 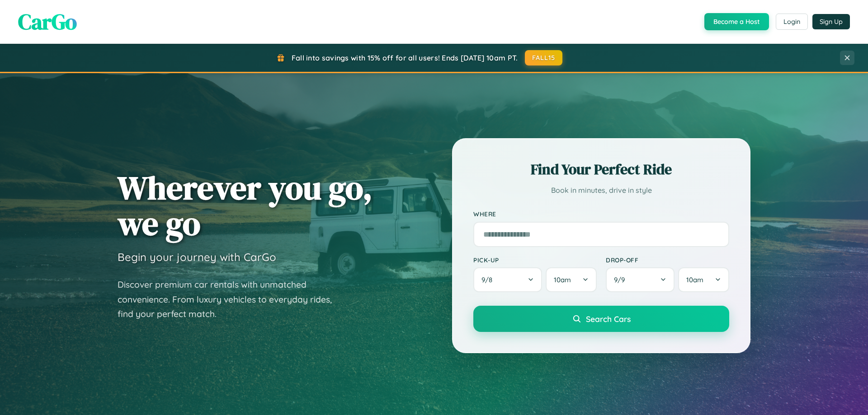 I want to click on p: Discover premium car rentals with unmatched convenience. From luxury vehicles to everyday rides, ..., so click(x=231, y=300).